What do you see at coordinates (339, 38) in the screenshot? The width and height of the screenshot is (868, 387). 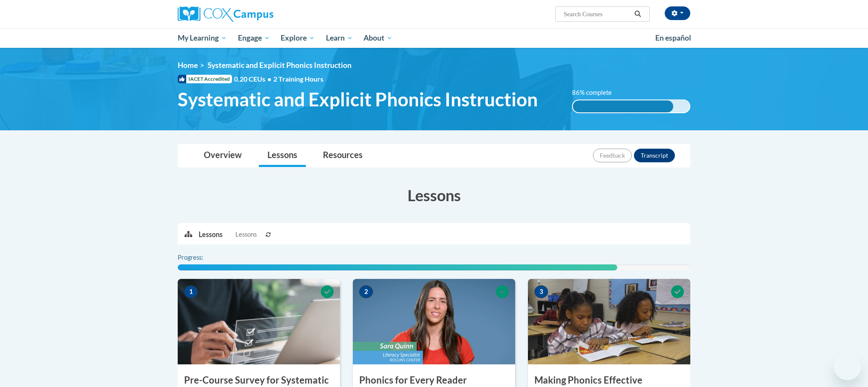 I see `a: Learn` at bounding box center [339, 38].